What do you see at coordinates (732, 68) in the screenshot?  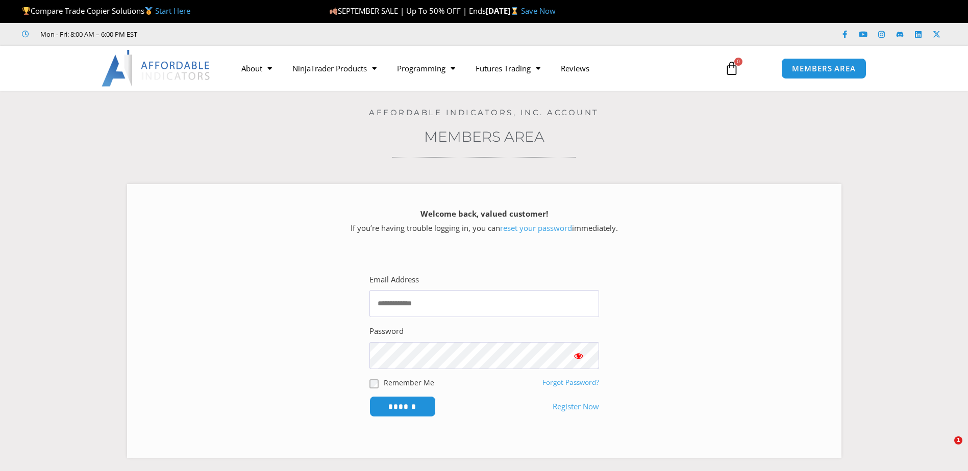 I see `a: 0` at bounding box center [732, 68].